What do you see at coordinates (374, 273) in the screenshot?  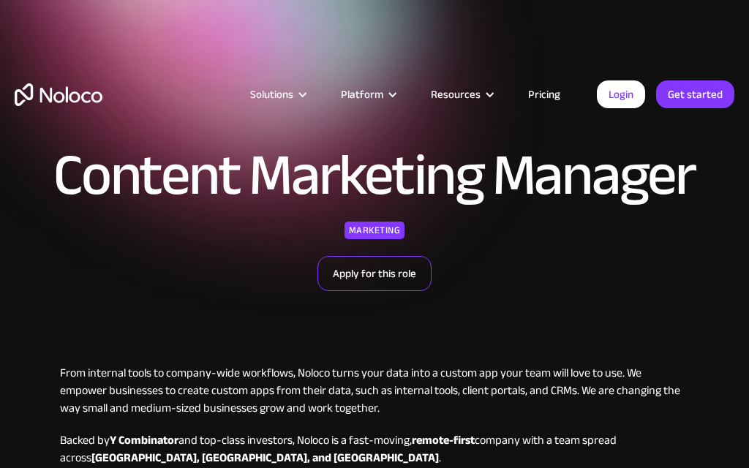 I see `a: Apply for this role` at bounding box center [374, 273].